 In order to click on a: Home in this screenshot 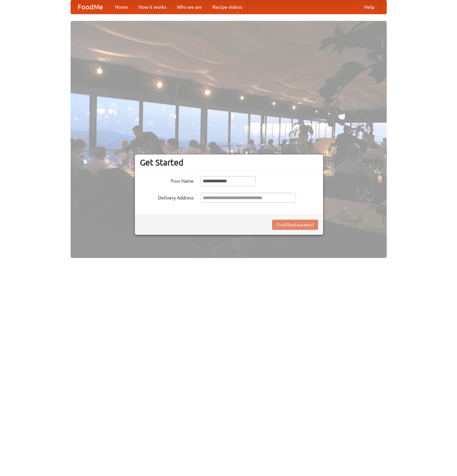, I will do `click(122, 7)`.